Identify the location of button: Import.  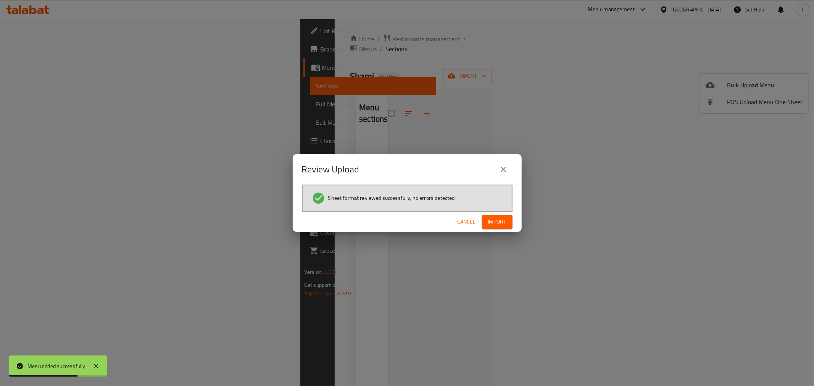
(497, 222).